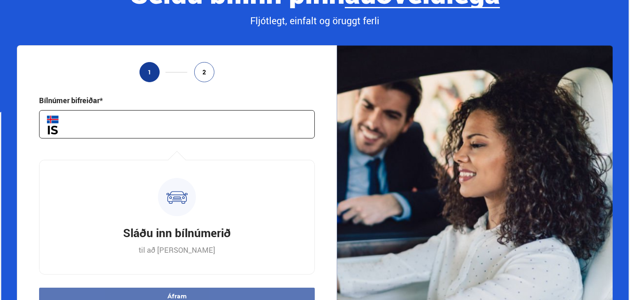 The image size is (630, 300). Describe the element at coordinates (71, 100) in the screenshot. I see `div: Bílnúmer bifreiðar*` at that location.